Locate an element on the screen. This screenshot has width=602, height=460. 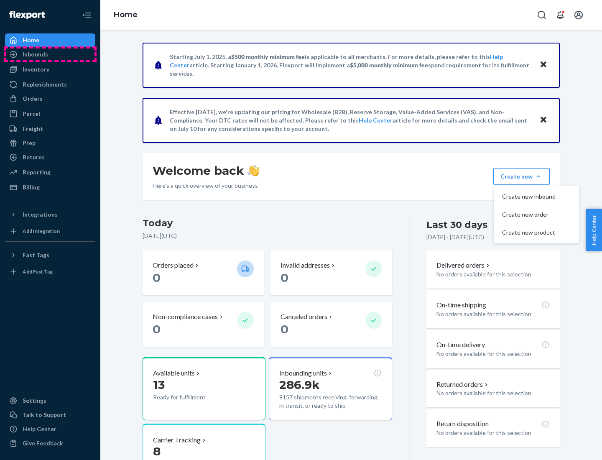
button: Open notifications is located at coordinates (560, 15).